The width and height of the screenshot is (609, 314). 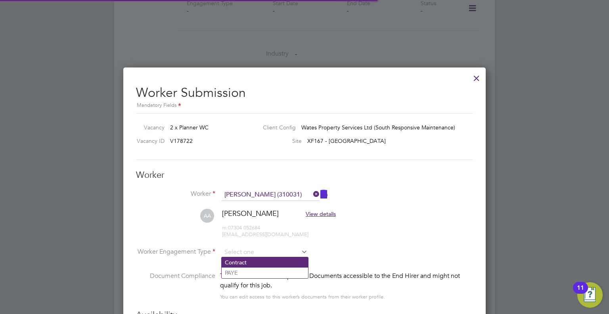 What do you see at coordinates (302, 297) in the screenshot?
I see `div: You can edit access to this worker’s documents from their worker profile.` at bounding box center [302, 297].